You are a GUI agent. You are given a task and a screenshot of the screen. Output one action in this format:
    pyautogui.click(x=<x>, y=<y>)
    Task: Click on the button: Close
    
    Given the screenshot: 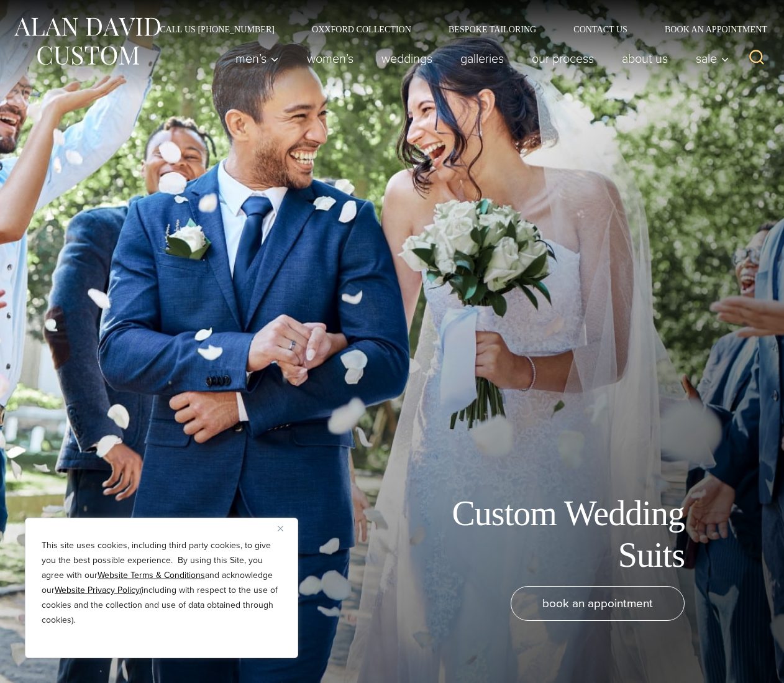 What is the action you would take?
    pyautogui.click(x=285, y=528)
    